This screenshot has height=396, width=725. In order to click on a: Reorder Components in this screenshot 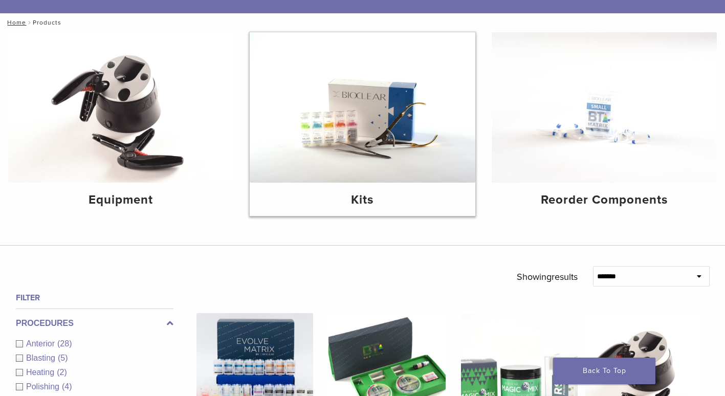, I will do `click(604, 124)`.